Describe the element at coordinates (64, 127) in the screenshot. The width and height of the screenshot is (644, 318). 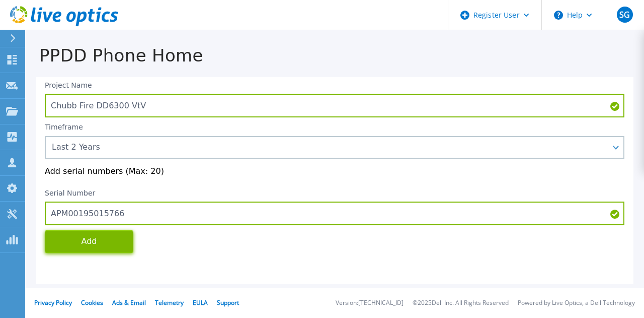
I see `label: Timeframe` at that location.